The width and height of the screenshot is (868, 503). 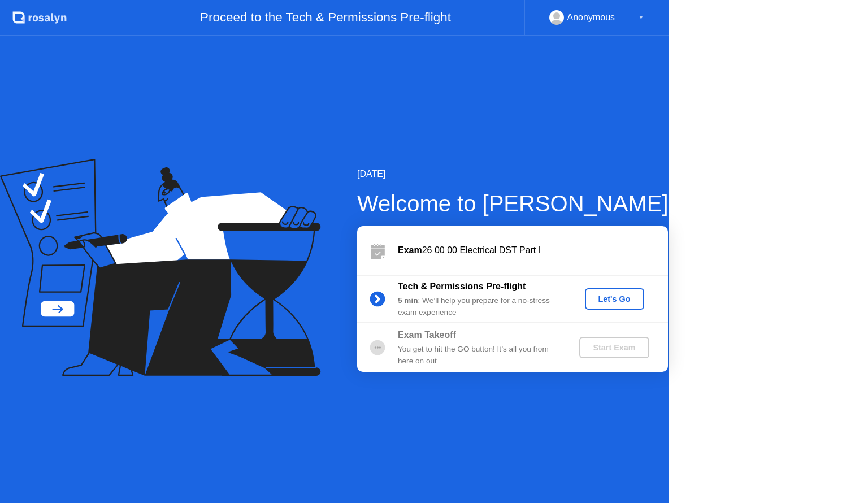 What do you see at coordinates (427, 334) in the screenshot?
I see `b: Exam Takeoff` at bounding box center [427, 334].